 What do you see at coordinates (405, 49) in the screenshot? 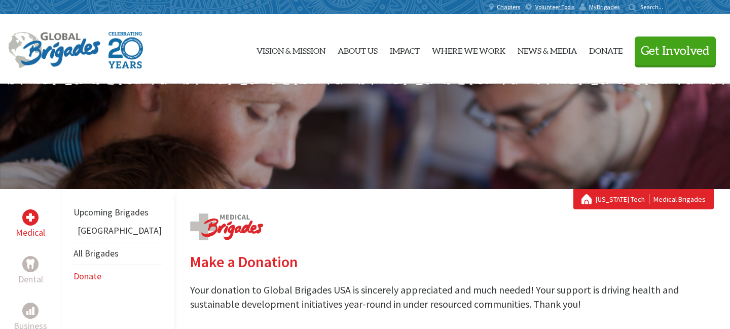
I see `a: Impact` at bounding box center [405, 49].